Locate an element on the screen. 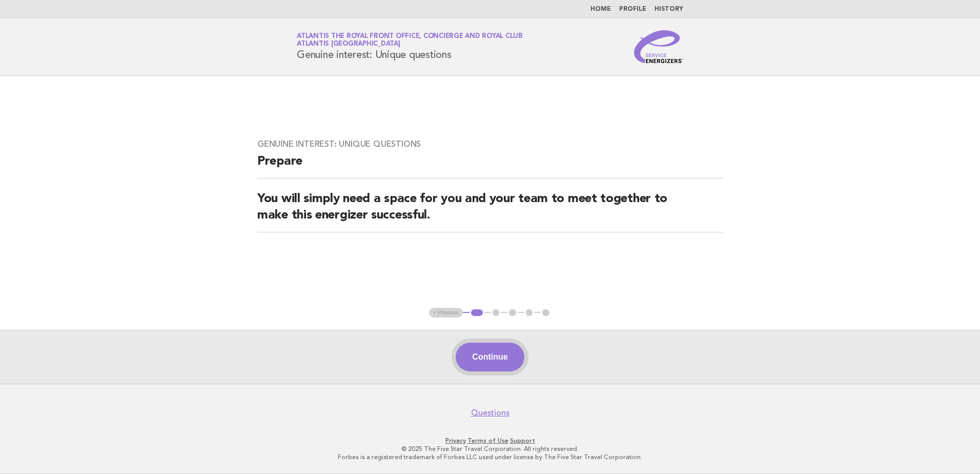  a: Privacy is located at coordinates (456, 441).